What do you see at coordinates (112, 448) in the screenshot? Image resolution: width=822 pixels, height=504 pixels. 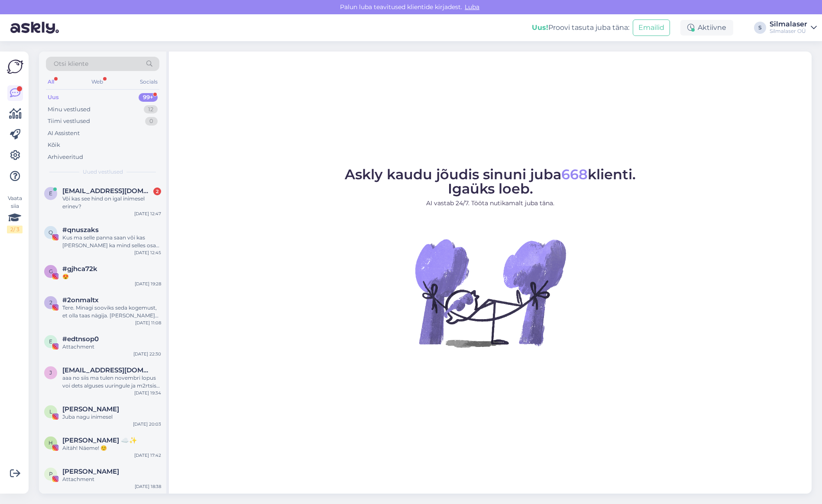 I see `div: Aitäh! Näeme! ☺️` at bounding box center [112, 448].